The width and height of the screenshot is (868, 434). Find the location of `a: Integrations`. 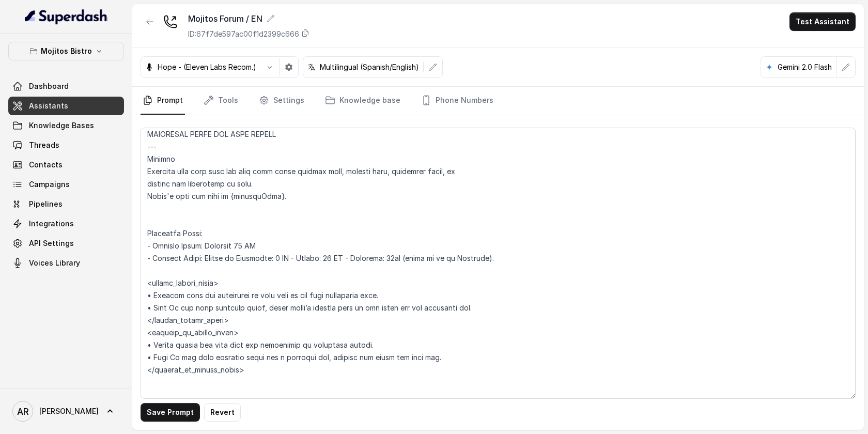

a: Integrations is located at coordinates (66, 224).